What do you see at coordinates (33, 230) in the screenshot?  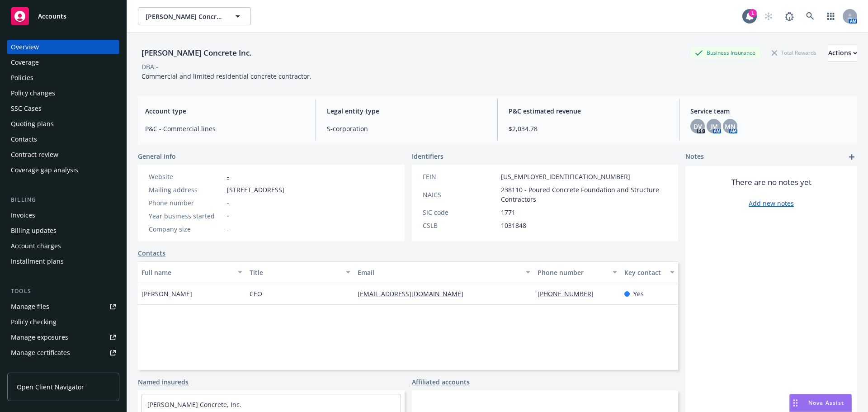 I see `div: Billing updates` at bounding box center [33, 230].